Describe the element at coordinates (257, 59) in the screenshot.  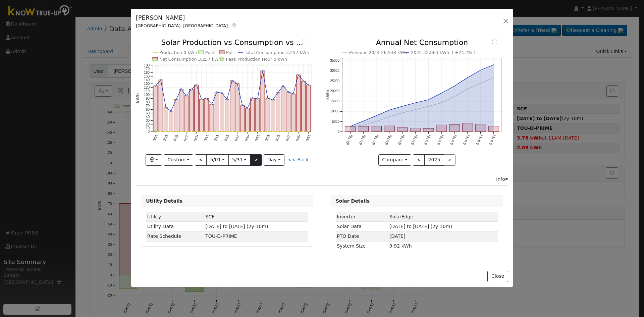
I see `text: Peak Production Hour 0 kWh` at that location.